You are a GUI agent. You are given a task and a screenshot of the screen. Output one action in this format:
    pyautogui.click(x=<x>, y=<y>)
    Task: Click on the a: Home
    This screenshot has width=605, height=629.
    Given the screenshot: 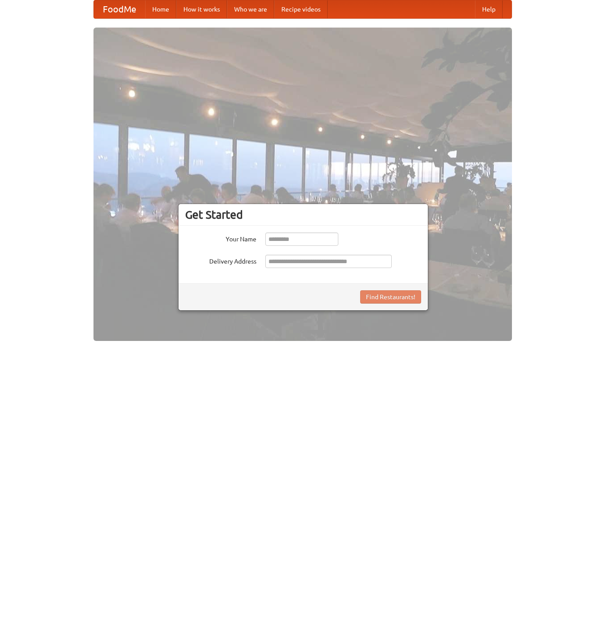 What is the action you would take?
    pyautogui.click(x=161, y=9)
    